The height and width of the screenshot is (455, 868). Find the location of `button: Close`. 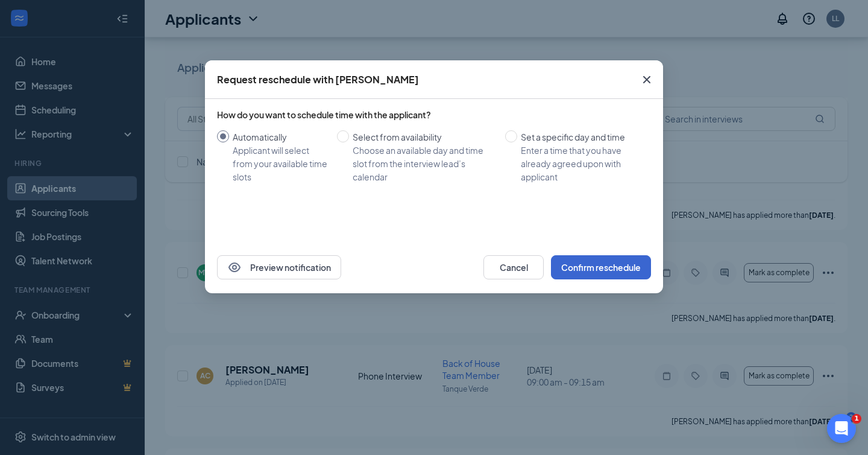

button: Close is located at coordinates (647, 80).